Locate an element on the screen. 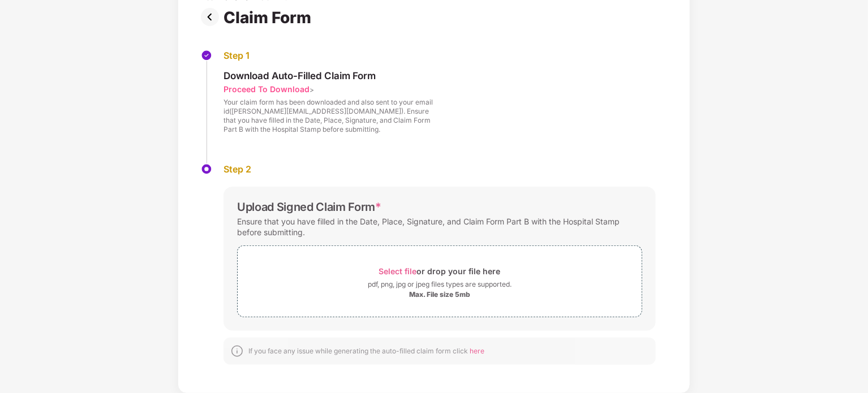  span: Select file is located at coordinates (398, 271).